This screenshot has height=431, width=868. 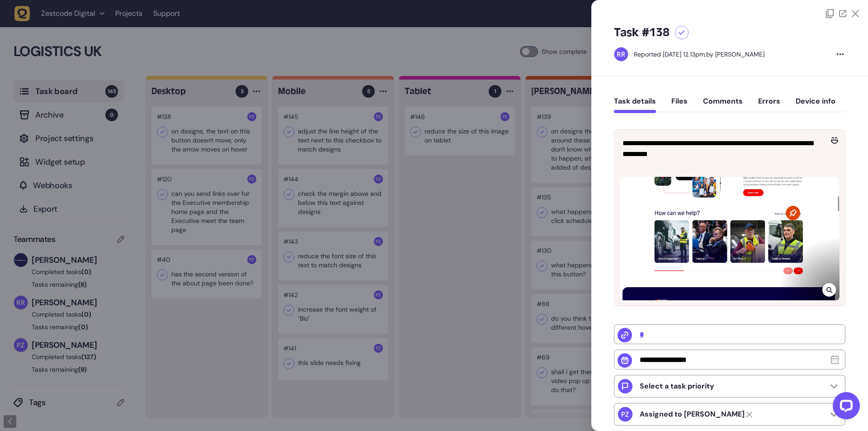 What do you see at coordinates (679, 105) in the screenshot?
I see `button: Files` at bounding box center [679, 105].